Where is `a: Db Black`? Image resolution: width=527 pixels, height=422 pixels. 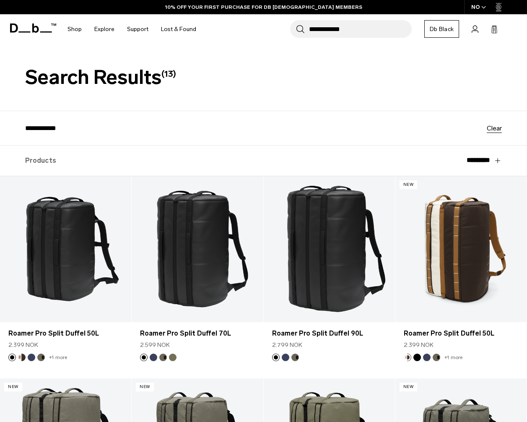 a: Db Black is located at coordinates (442, 29).